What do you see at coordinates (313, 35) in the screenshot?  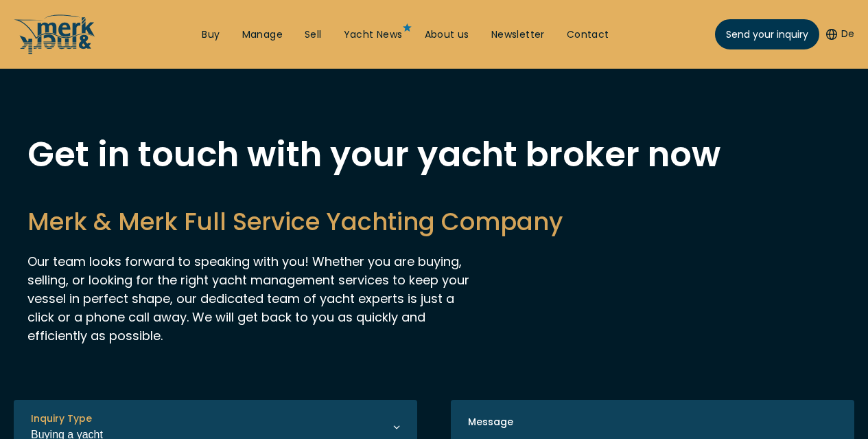 I see `a: Sell` at bounding box center [313, 35].